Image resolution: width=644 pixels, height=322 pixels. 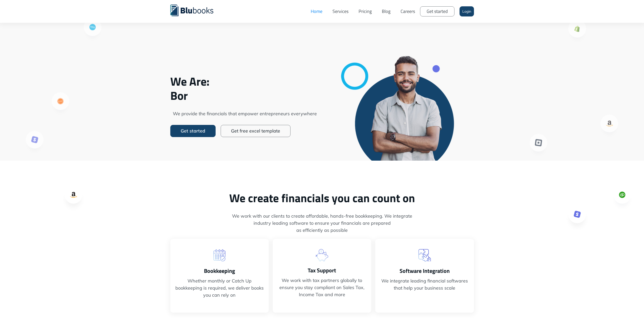 I want to click on span: We work with our clients to create affordable, hands-free bookkeeping. We integrate, so click(x=322, y=216).